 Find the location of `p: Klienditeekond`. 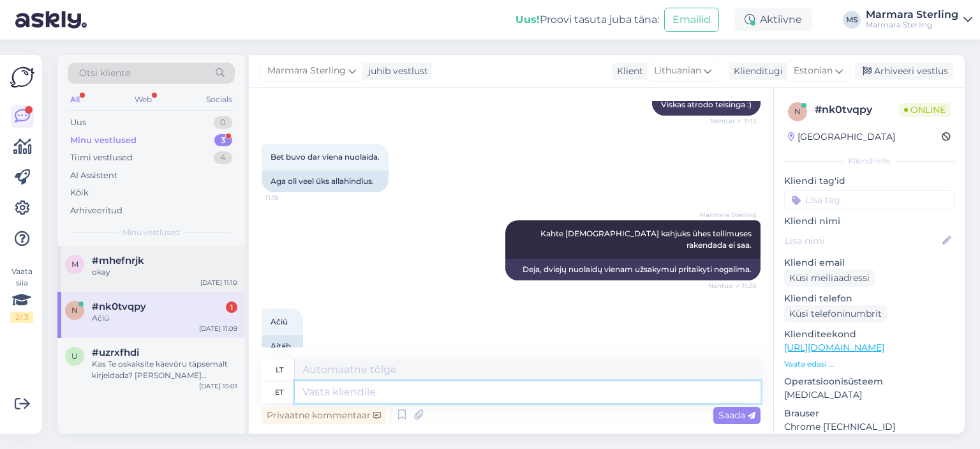

p: Klienditeekond is located at coordinates (869, 334).